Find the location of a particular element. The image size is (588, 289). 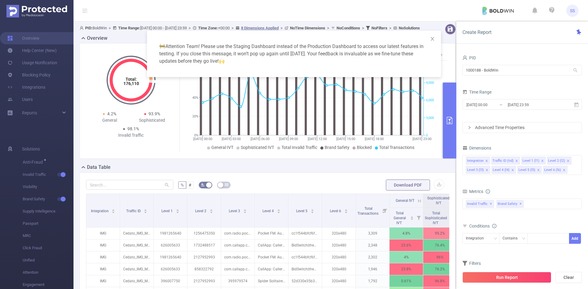

span: Filters is located at coordinates (472, 264).